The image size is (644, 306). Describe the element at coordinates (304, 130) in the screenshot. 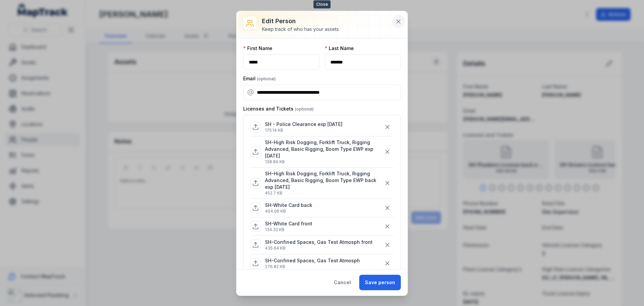

I see `p: 175.14 KB` at that location.